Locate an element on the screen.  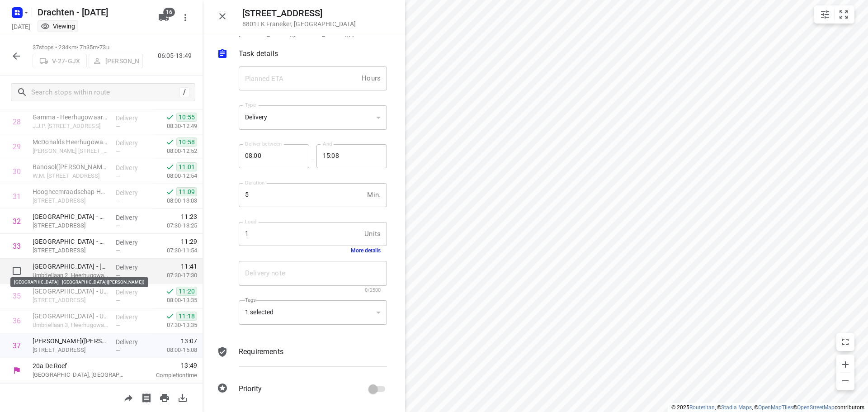
p: 08:00-13:03 is located at coordinates (174, 202).